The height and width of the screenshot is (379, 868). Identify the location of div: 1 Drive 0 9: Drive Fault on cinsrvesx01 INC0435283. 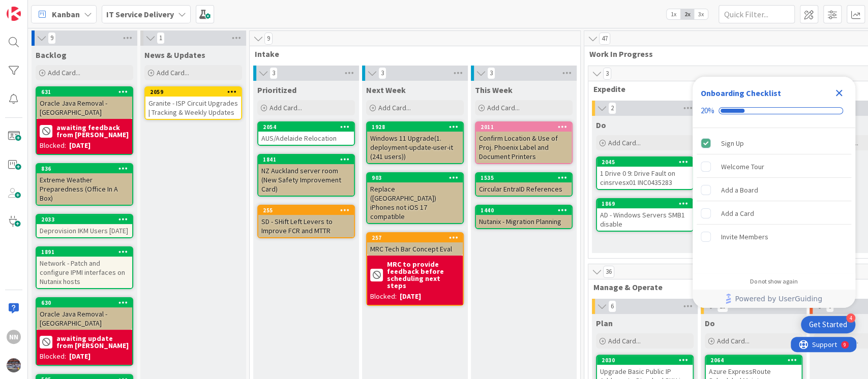
(645, 178).